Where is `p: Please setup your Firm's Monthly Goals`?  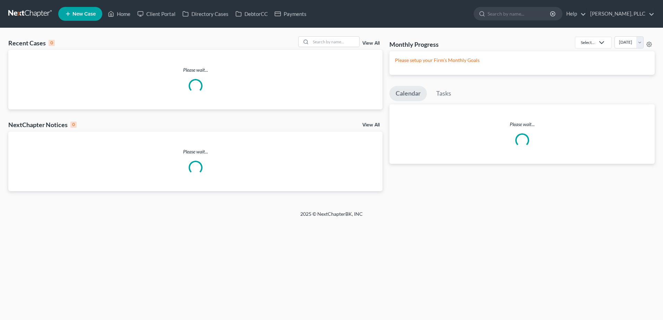
p: Please setup your Firm's Monthly Goals is located at coordinates (522, 60).